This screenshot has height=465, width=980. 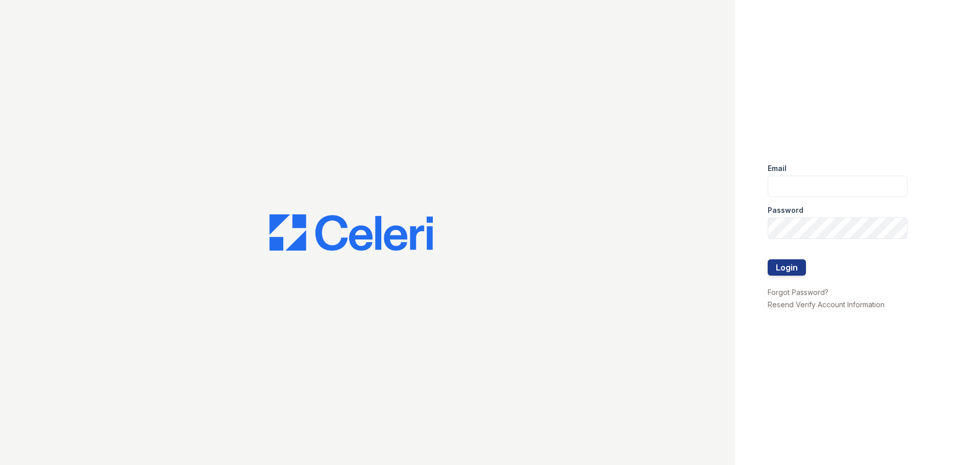 What do you see at coordinates (826, 304) in the screenshot?
I see `a: Resend Verify Account Information` at bounding box center [826, 304].